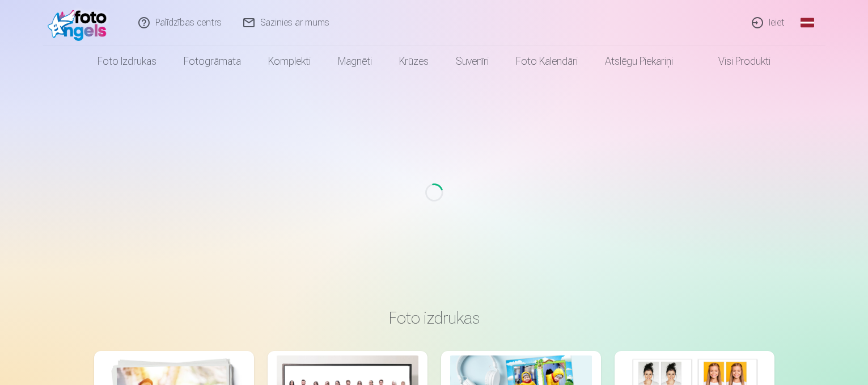  What do you see at coordinates (127, 62) in the screenshot?
I see `a: Foto izdrukas` at bounding box center [127, 62].